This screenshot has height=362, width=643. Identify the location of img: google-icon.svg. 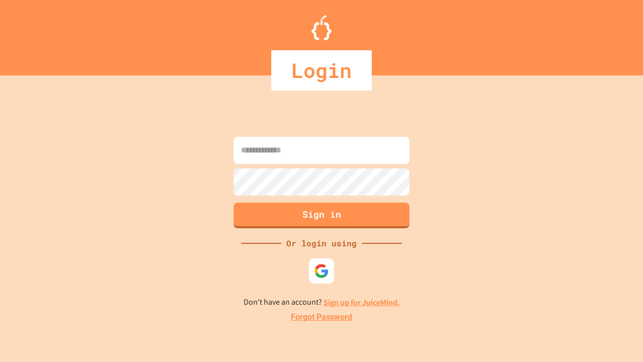
(321, 271).